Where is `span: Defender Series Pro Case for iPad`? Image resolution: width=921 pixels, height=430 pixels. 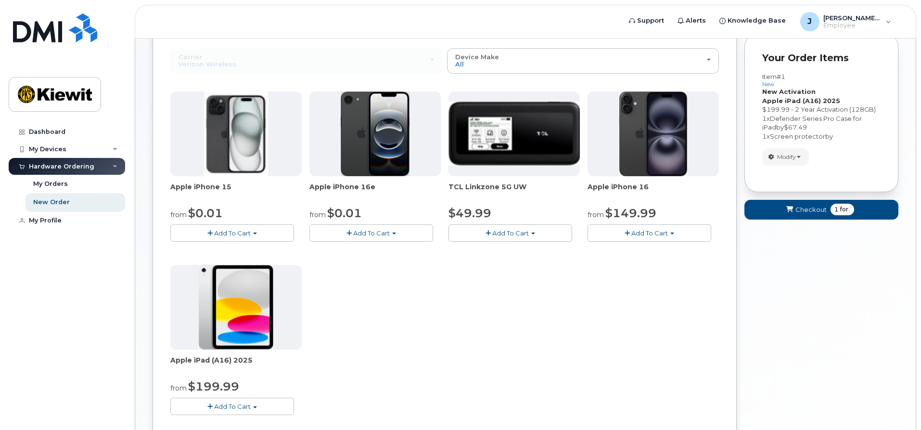
span: Defender Series Pro Case for iPad is located at coordinates (812, 123).